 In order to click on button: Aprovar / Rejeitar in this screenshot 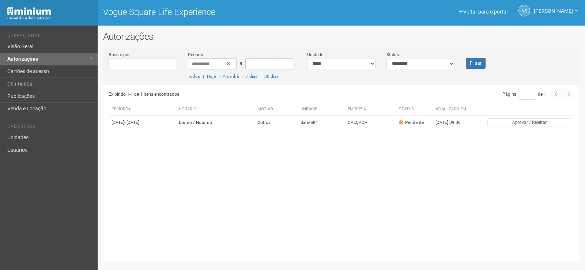, I will do `click(529, 122)`.